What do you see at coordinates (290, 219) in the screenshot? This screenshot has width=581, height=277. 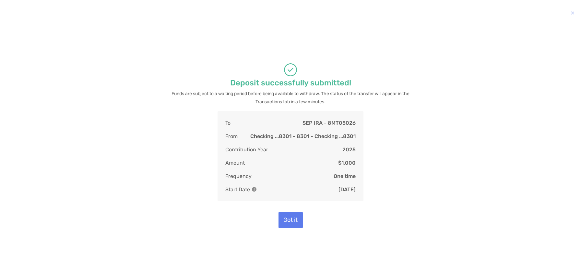 I see `button: Got it` at bounding box center [290, 219].